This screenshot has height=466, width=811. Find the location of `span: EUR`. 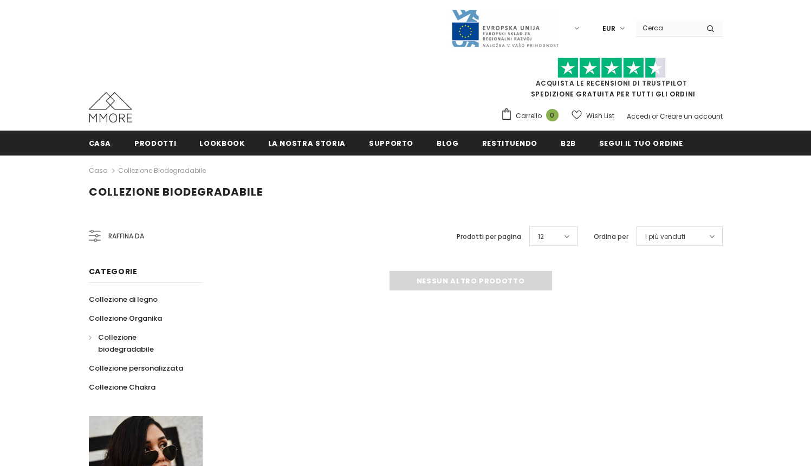

span: EUR is located at coordinates (609, 29).